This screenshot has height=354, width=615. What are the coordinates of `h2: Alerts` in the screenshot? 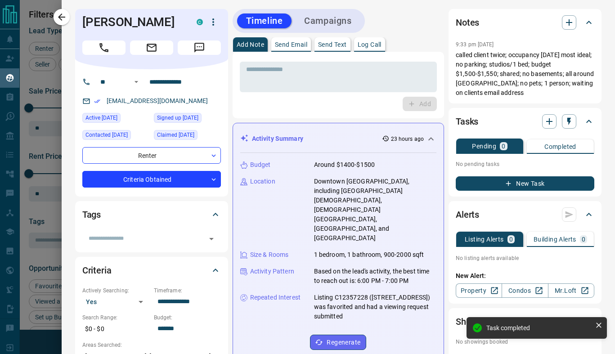 It's located at (468, 215).